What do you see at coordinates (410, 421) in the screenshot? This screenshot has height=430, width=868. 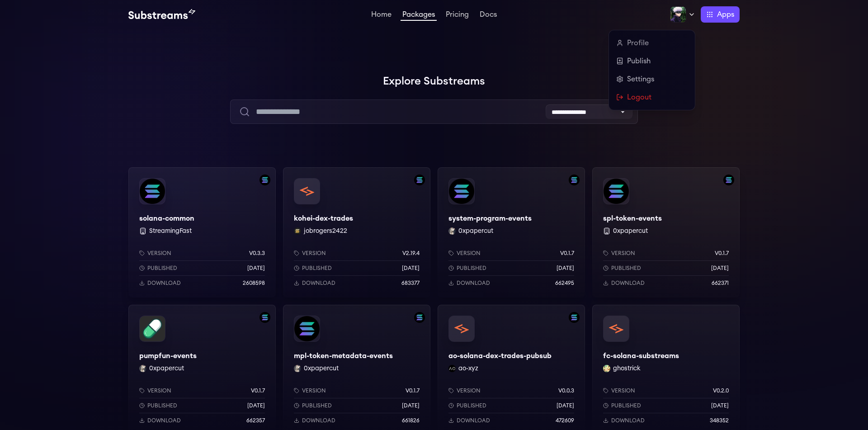 I see `p: 661826` at bounding box center [410, 421].